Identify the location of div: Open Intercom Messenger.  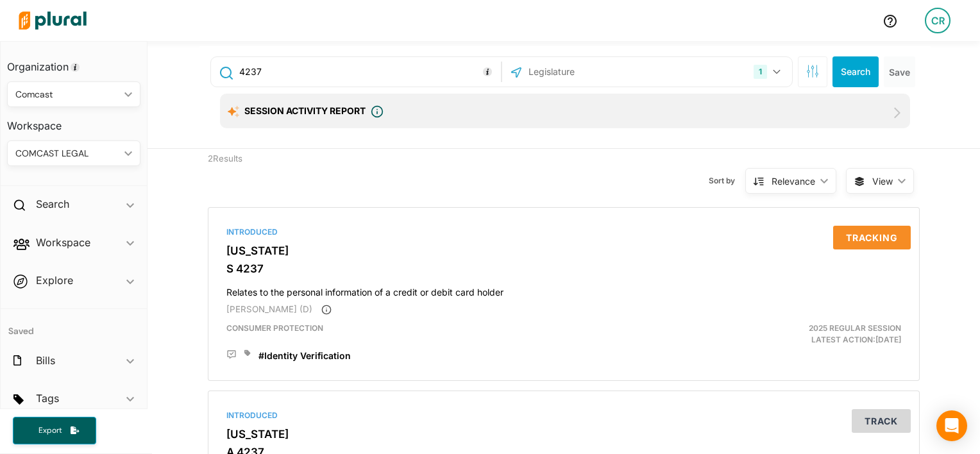
(952, 426).